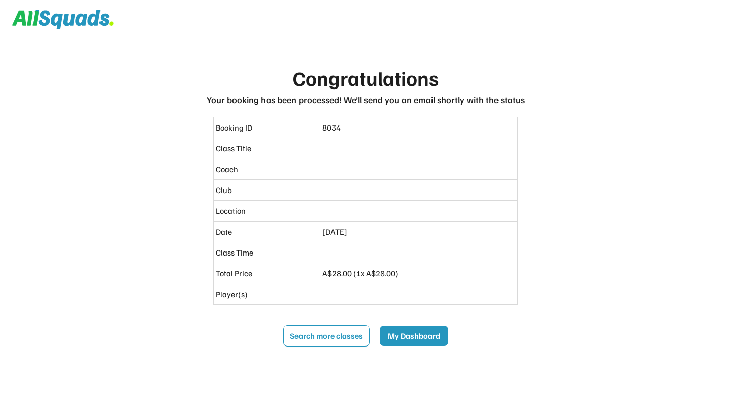  I want to click on div: Class Title, so click(267, 148).